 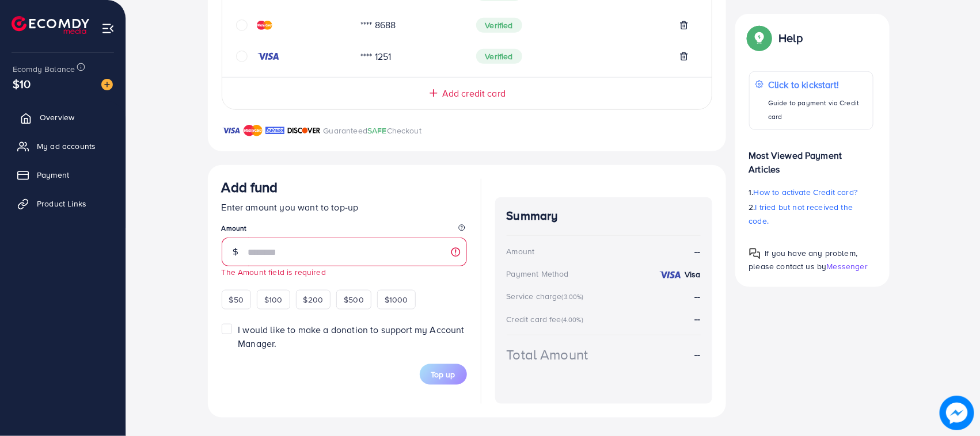 What do you see at coordinates (350, 336) in the screenshot?
I see `span: I would like to make a donation to support my Account Manager.` at bounding box center [350, 336].